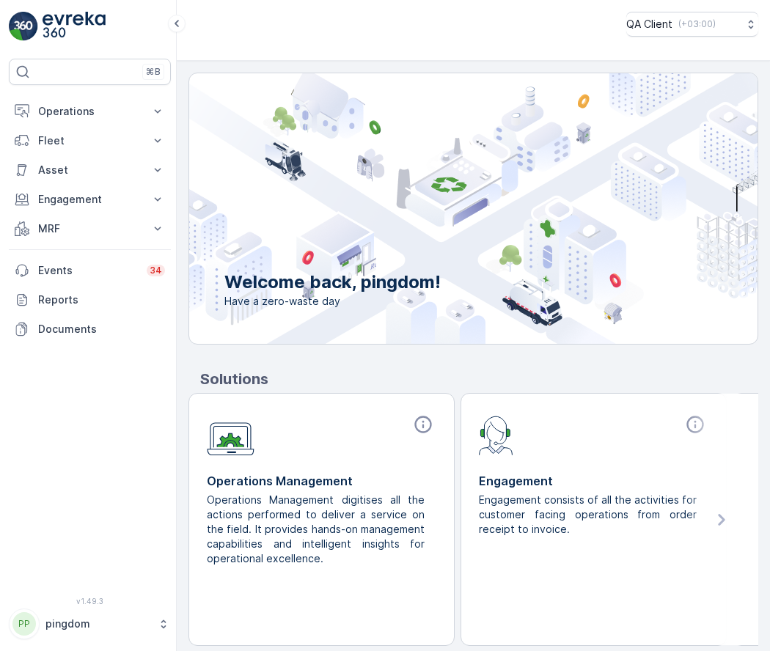  Describe the element at coordinates (88, 271) in the screenshot. I see `p: Events` at that location.